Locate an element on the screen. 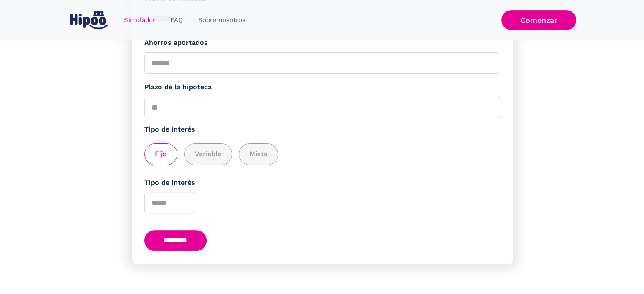 The height and width of the screenshot is (294, 644). a: FAQ is located at coordinates (177, 20).